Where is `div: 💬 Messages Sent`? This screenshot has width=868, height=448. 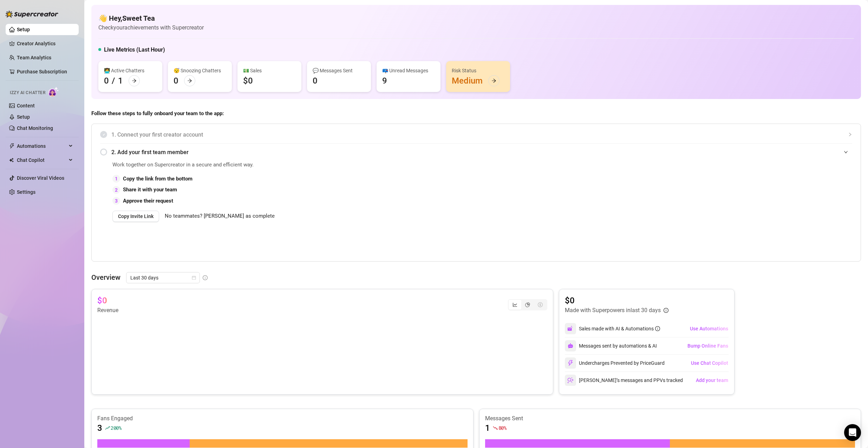
div: 💬 Messages Sent is located at coordinates (339, 70).